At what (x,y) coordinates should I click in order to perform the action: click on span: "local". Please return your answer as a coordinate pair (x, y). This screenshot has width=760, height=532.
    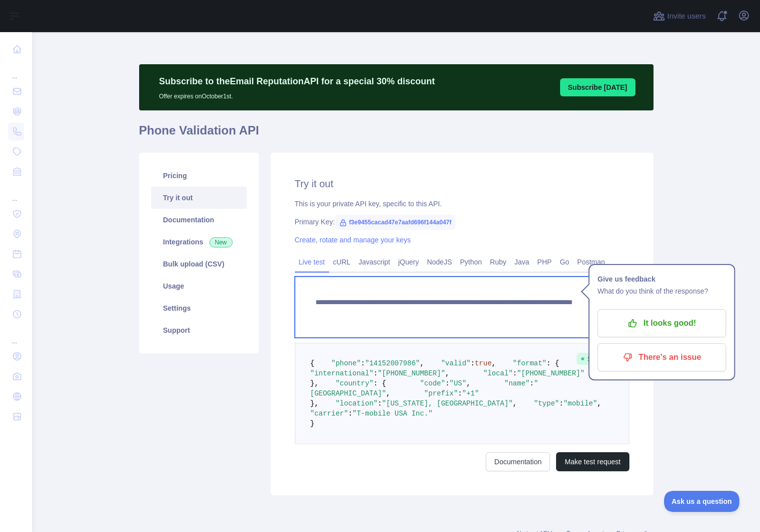
    Looking at the image, I should click on (498, 374).